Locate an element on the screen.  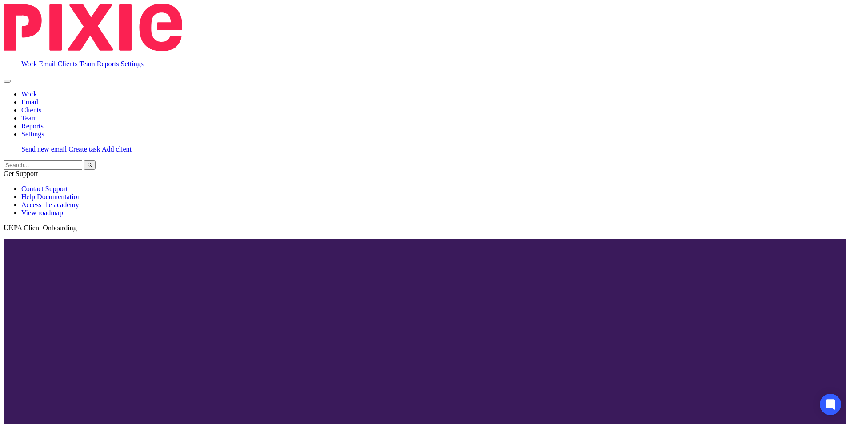
a: Add client is located at coordinates (116, 149).